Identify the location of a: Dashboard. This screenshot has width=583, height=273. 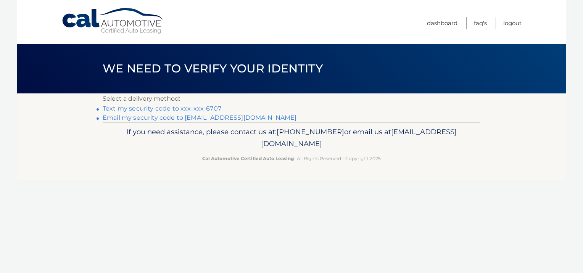
(442, 23).